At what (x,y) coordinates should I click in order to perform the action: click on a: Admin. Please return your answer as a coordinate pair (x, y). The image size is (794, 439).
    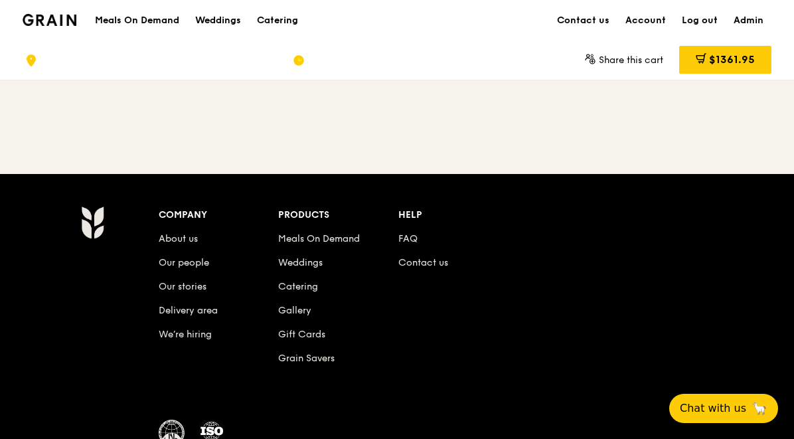
    Looking at the image, I should click on (748, 21).